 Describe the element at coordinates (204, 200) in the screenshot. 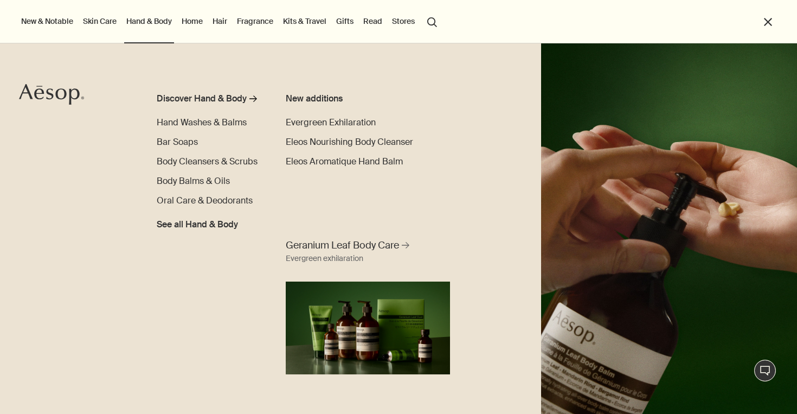

I see `span: Oral Care & Deodorants` at that location.